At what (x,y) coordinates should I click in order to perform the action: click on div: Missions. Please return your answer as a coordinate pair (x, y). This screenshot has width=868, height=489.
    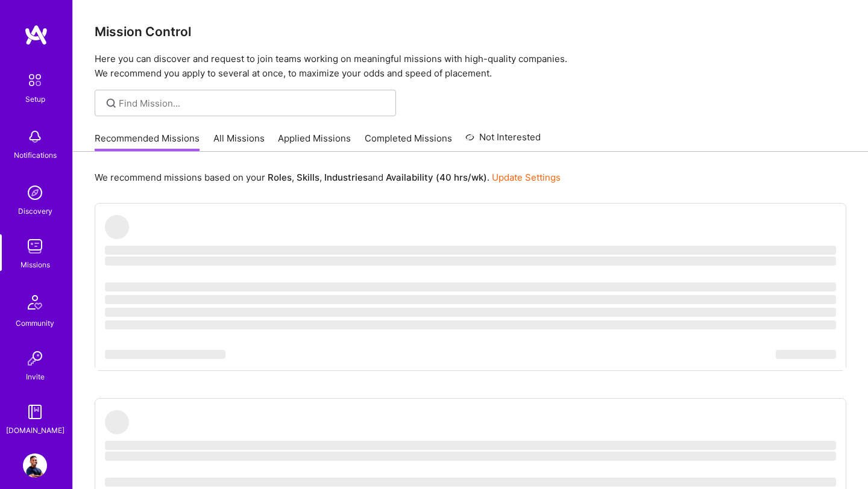
    Looking at the image, I should click on (35, 265).